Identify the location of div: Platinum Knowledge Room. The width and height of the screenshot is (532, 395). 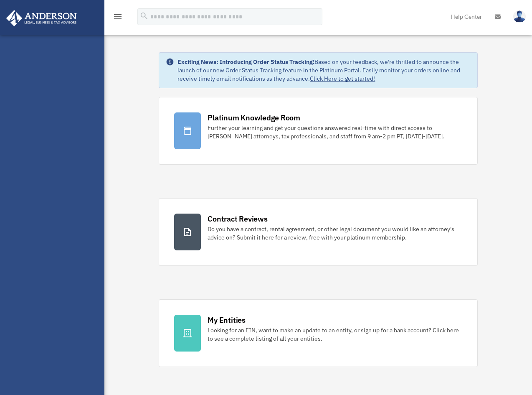
(254, 117).